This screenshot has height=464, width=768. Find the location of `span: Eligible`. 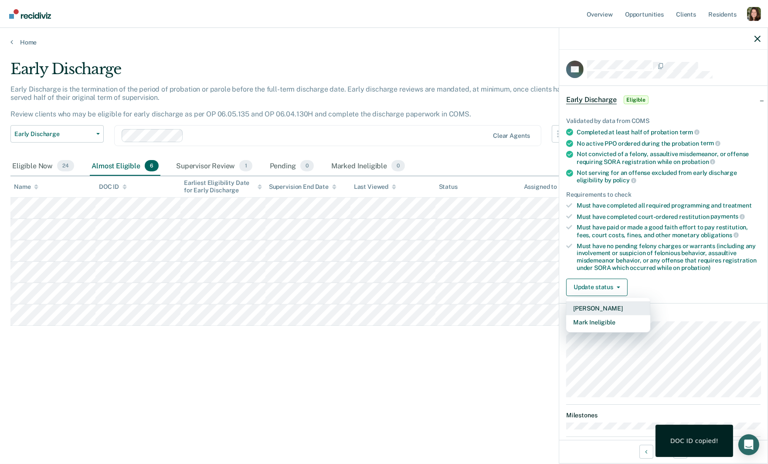

span: Eligible is located at coordinates (636, 100).